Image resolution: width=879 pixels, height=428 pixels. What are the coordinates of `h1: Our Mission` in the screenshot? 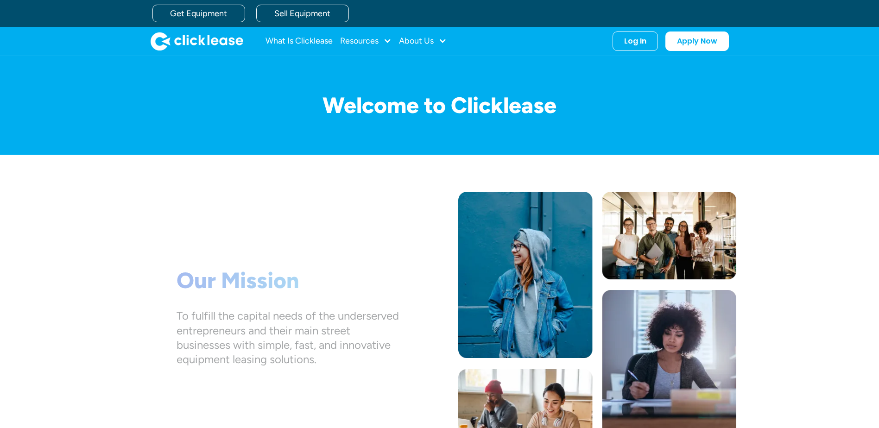 It's located at (288, 281).